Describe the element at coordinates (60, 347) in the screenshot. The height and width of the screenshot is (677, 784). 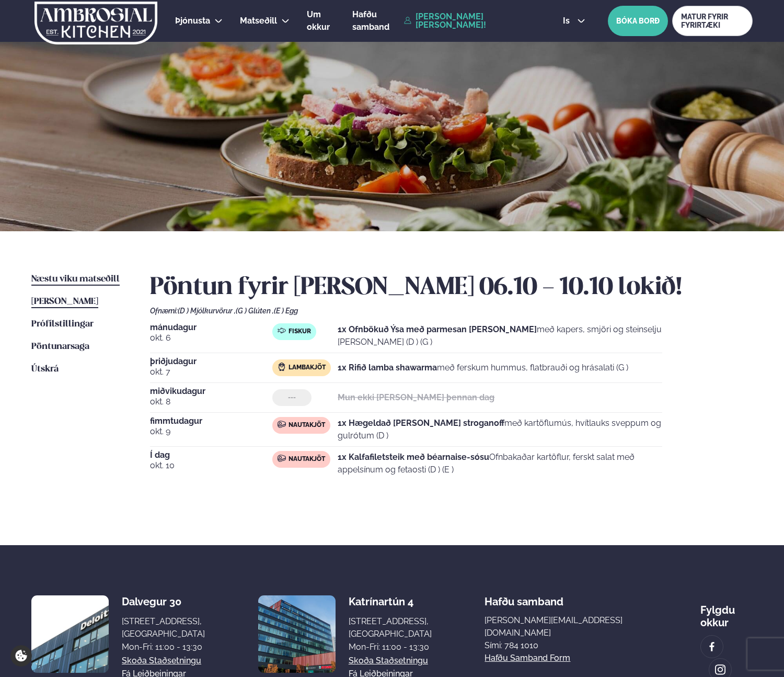
I see `a: Pöntunarsaga` at that location.